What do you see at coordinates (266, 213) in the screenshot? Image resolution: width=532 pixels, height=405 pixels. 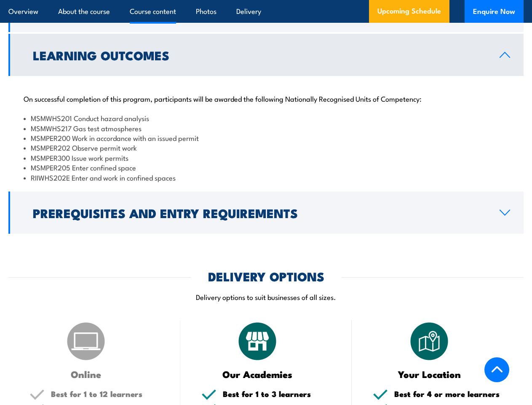 I see `a: Prerequisites and Entry Requirements` at bounding box center [266, 213].